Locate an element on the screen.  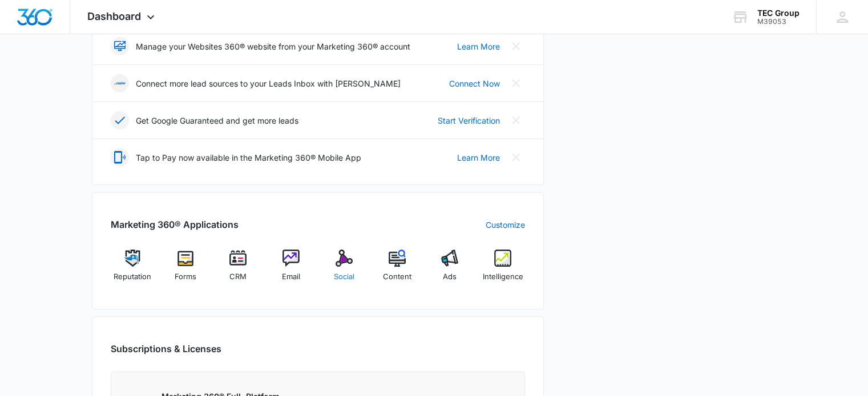
span: Intelligence is located at coordinates (503, 277).